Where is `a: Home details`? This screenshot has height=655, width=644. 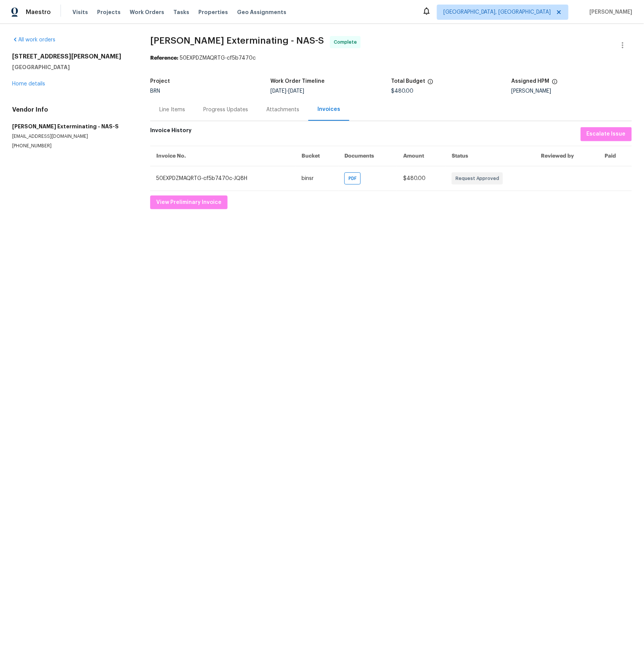 a: Home details is located at coordinates (28, 84).